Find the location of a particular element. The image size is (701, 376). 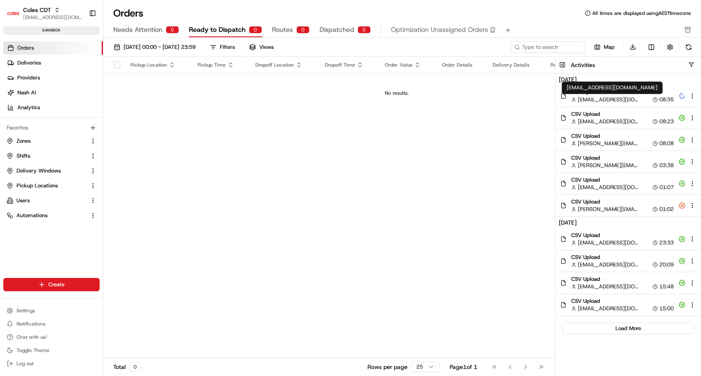

span: Toggle Theme is located at coordinates (33, 350).